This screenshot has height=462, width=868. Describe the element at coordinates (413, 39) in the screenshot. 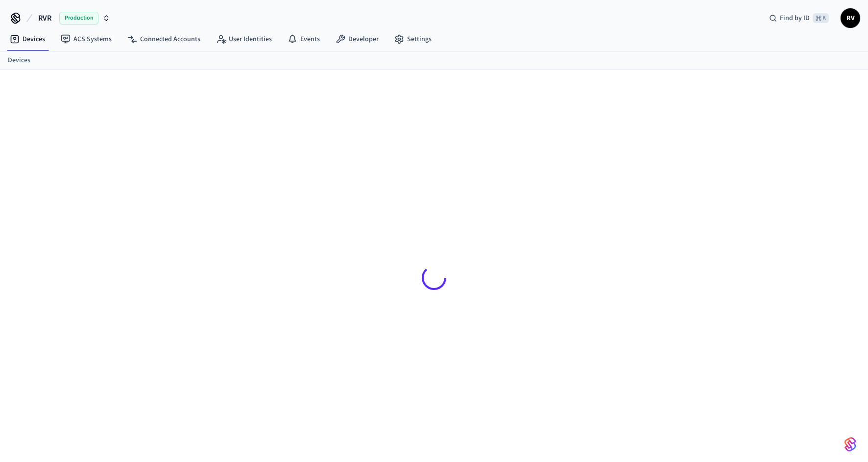

I see `a: Settings` at that location.